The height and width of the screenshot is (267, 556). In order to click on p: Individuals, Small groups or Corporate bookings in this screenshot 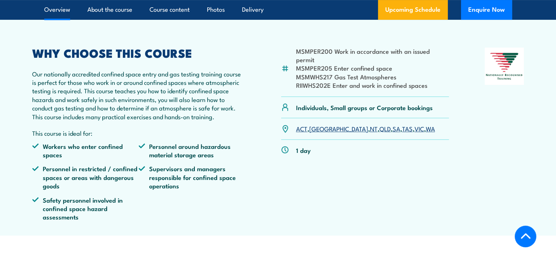, I will do `click(365, 107)`.